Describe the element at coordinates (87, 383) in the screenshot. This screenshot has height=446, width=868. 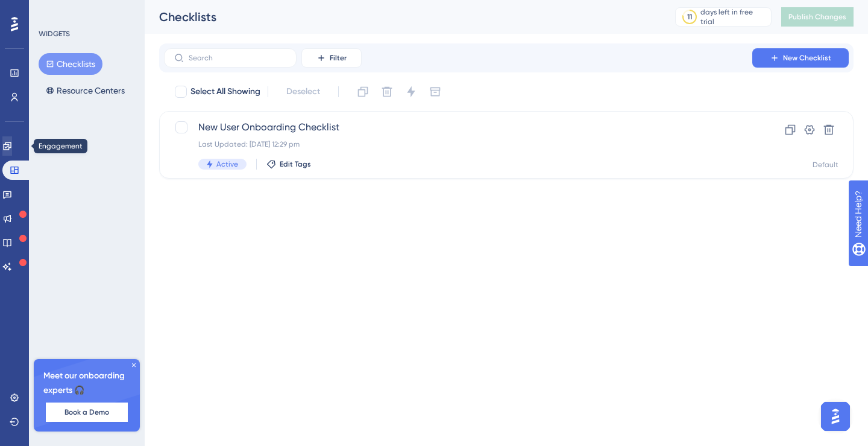
I see `span: Meet our onboarding experts 🎧` at that location.